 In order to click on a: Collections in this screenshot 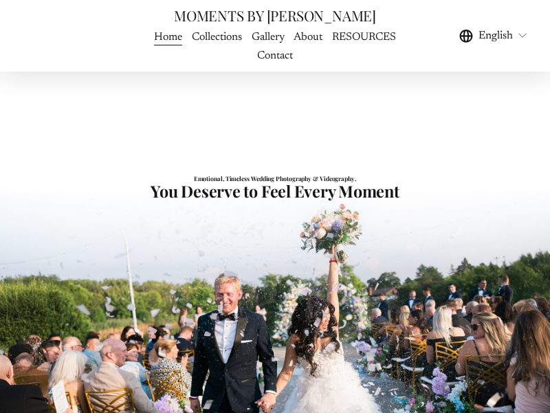, I will do `click(217, 37)`.